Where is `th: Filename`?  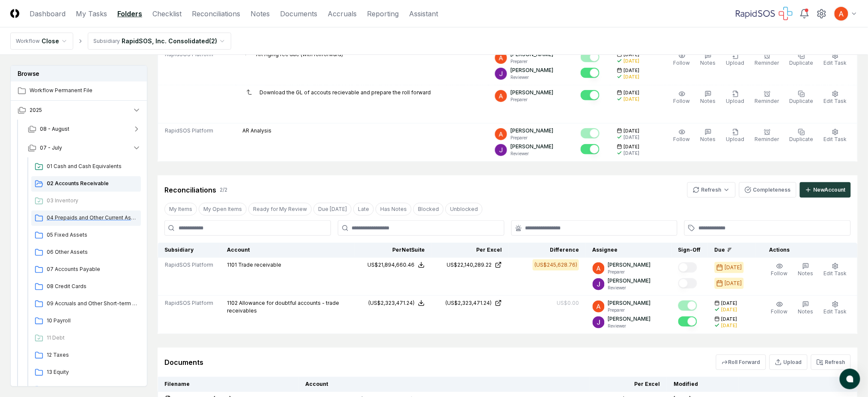
th: Filename is located at coordinates (228, 384).